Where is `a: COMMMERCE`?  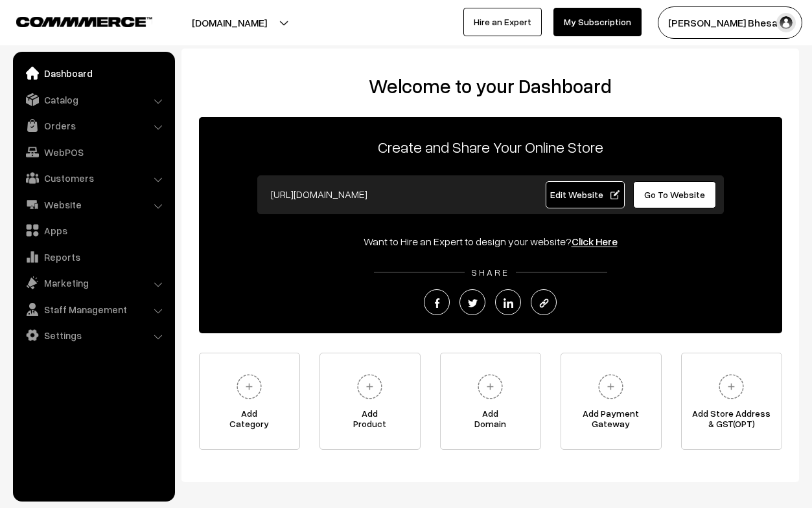 a: COMMMERCE is located at coordinates (73, 20).